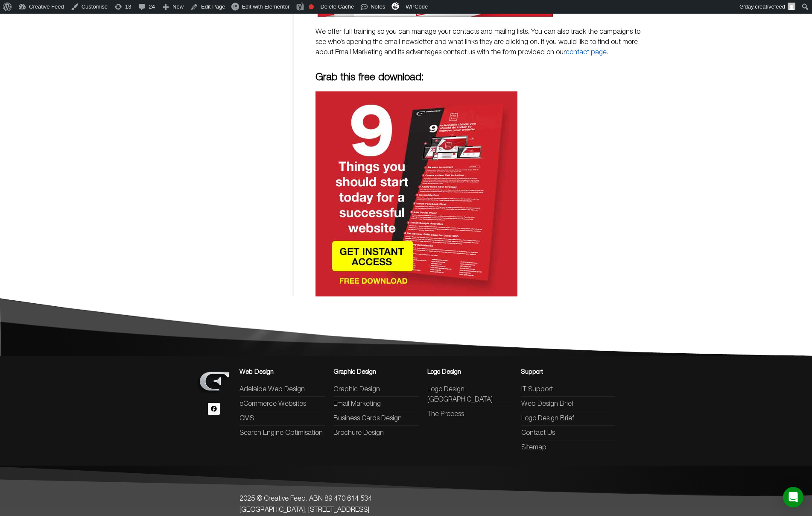 The image size is (812, 516). What do you see at coordinates (586, 52) in the screenshot?
I see `a: contact page` at bounding box center [586, 52].